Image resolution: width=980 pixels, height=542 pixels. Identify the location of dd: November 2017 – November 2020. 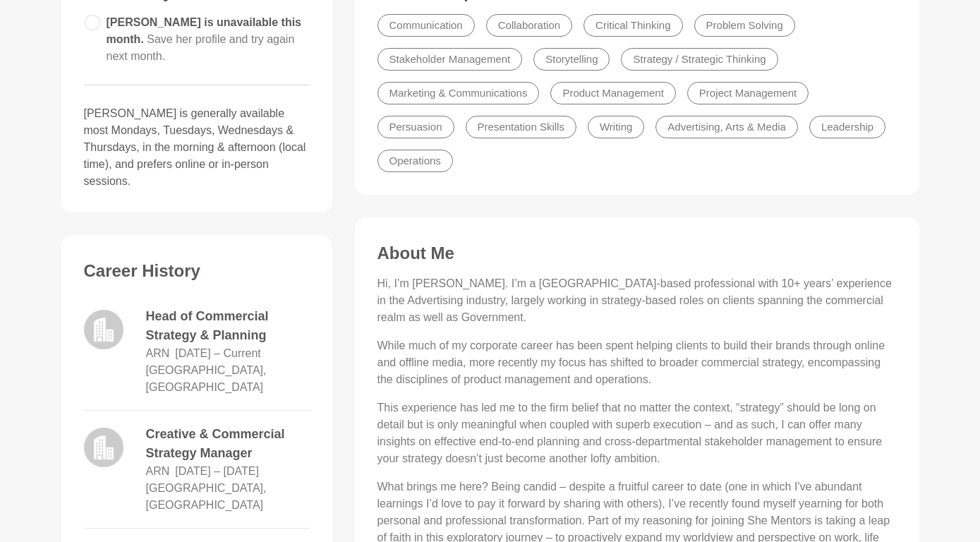
(216, 471).